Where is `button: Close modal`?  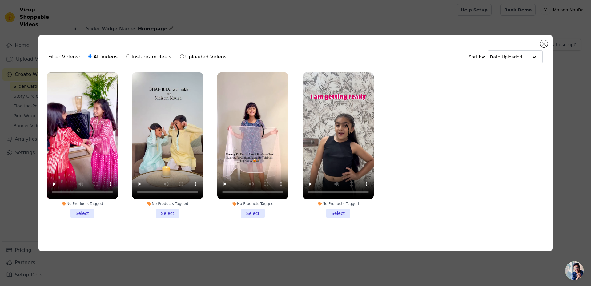
button: Close modal is located at coordinates (544, 44).